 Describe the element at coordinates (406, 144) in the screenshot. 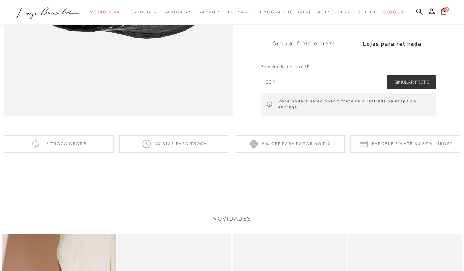

I see `div: Parcele em até 6x sem juros*` at that location.